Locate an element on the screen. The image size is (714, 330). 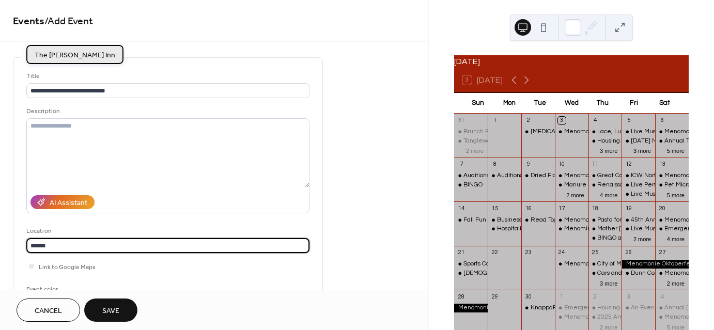
div: 25 is located at coordinates (595, 252).